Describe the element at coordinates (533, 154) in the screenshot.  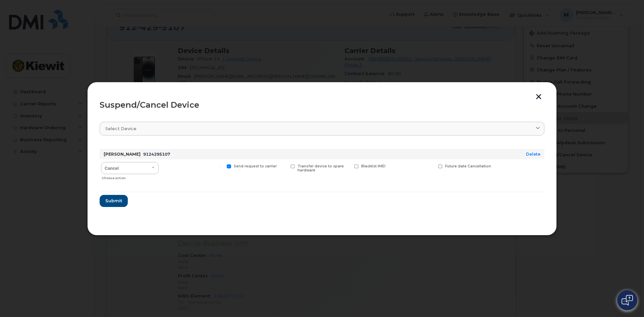
I see `a: Delete` at that location.